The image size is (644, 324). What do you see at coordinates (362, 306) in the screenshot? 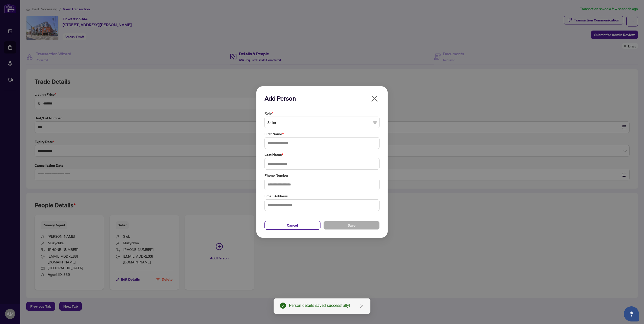
I see `a: Close` at bounding box center [362, 306].